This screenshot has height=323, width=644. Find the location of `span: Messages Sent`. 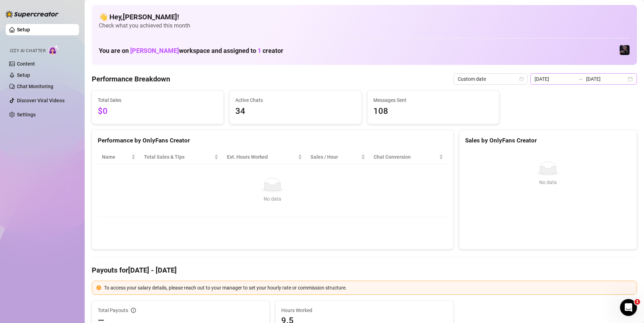

span: Messages Sent is located at coordinates (433, 100).